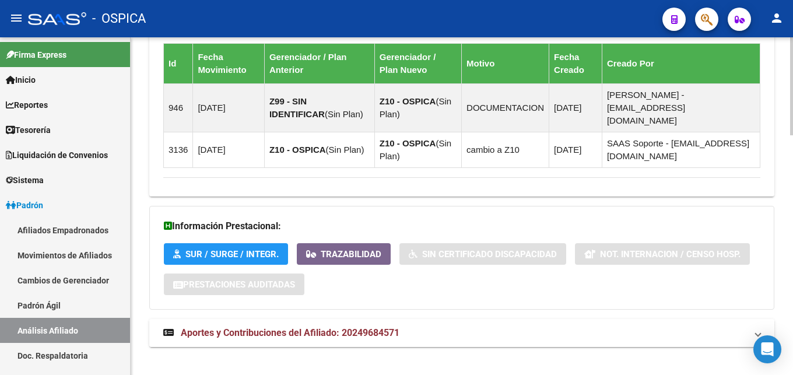 The width and height of the screenshot is (793, 375). What do you see at coordinates (344, 254) in the screenshot?
I see `button: Trazabilidad` at bounding box center [344, 254].